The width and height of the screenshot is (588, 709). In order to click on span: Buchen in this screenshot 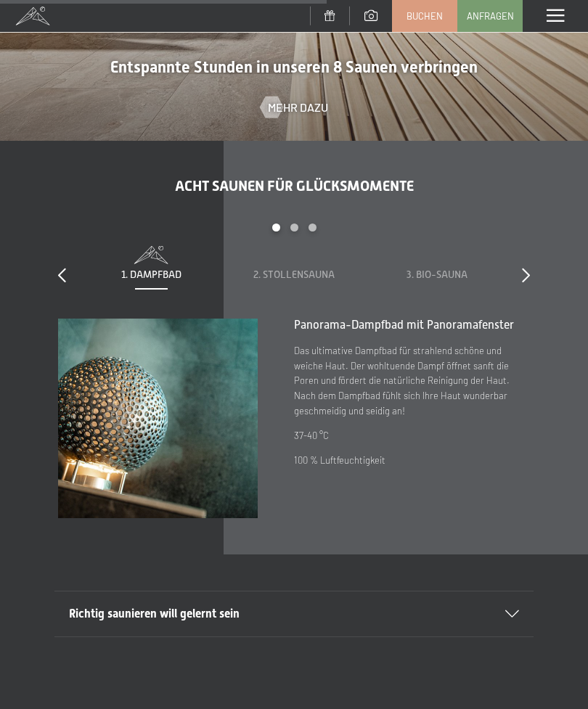, I will do `click(425, 16)`.